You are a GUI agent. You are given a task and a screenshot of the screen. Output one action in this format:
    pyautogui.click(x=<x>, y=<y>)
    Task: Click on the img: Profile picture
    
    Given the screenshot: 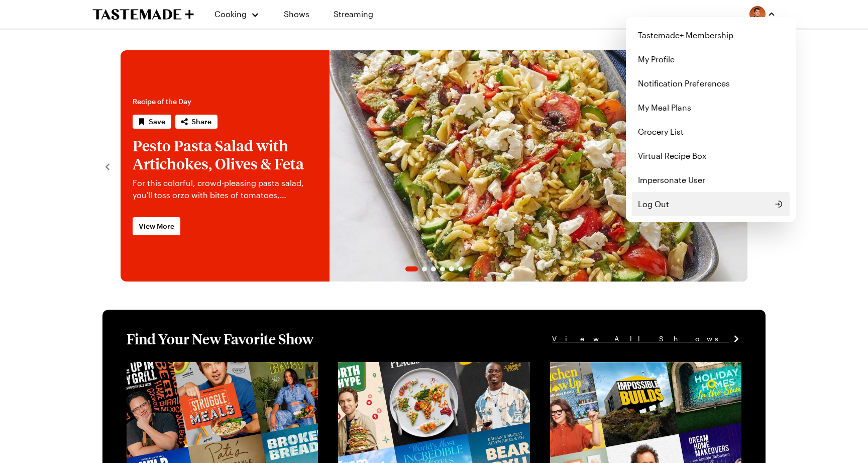 What is the action you would take?
    pyautogui.click(x=758, y=14)
    